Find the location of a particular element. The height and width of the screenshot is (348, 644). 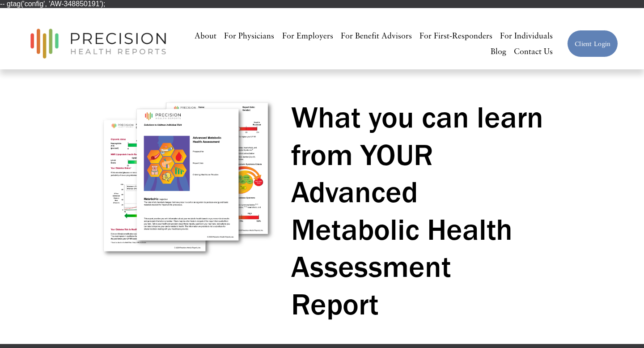

a: For Physicians is located at coordinates (249, 36).